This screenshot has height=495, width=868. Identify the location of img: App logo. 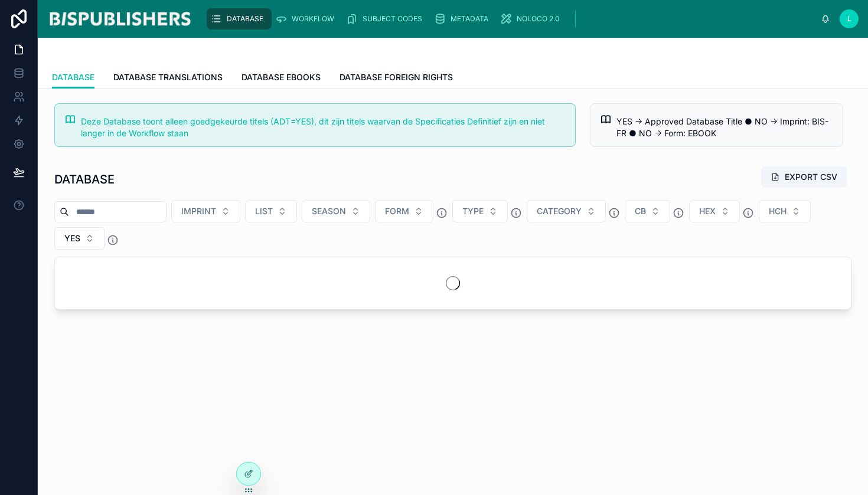
(120, 19).